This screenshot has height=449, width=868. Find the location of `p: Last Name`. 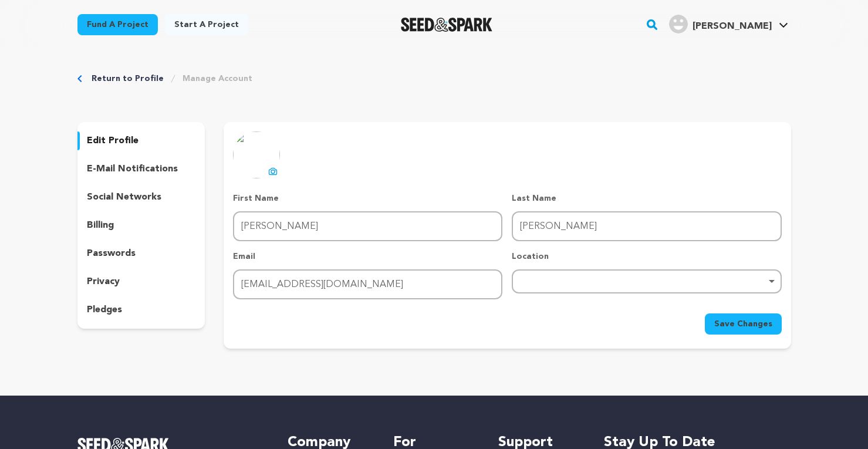

p: Last Name is located at coordinates (647, 199).